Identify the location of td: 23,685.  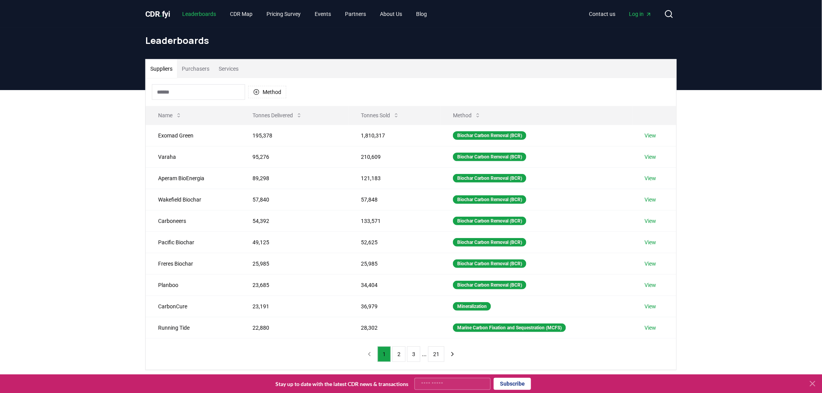
(294, 285).